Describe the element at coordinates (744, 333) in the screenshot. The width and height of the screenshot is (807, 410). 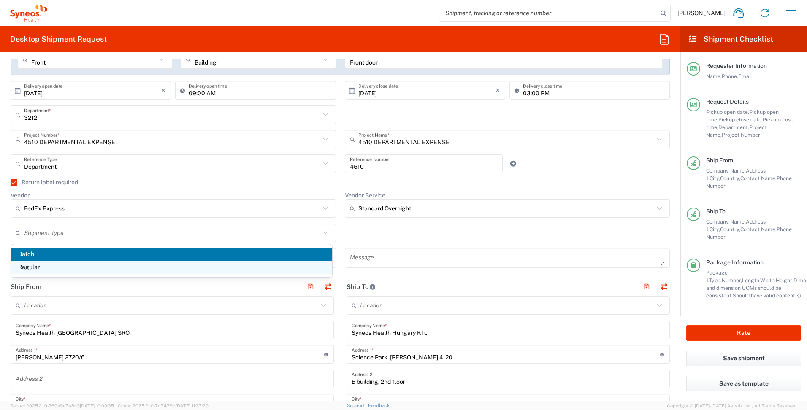
I see `button: Rate` at that location.